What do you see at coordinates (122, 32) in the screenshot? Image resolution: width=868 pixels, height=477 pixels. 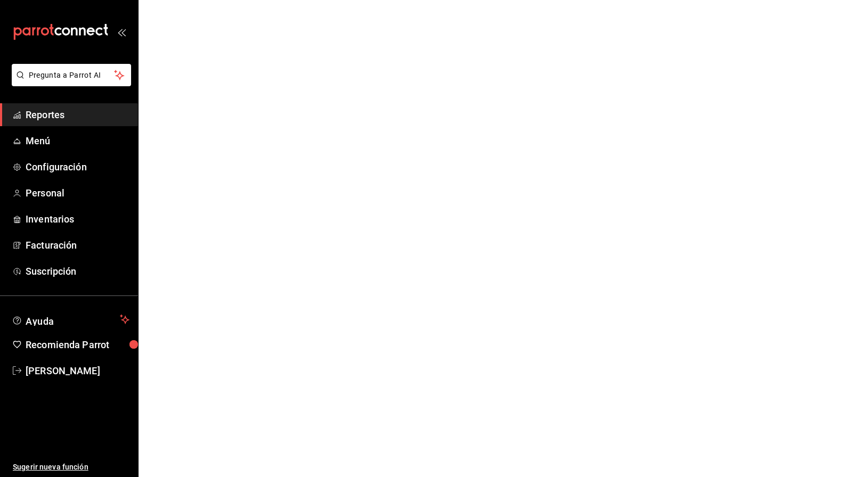 I see `button: open_drawer_menu` at bounding box center [122, 32].